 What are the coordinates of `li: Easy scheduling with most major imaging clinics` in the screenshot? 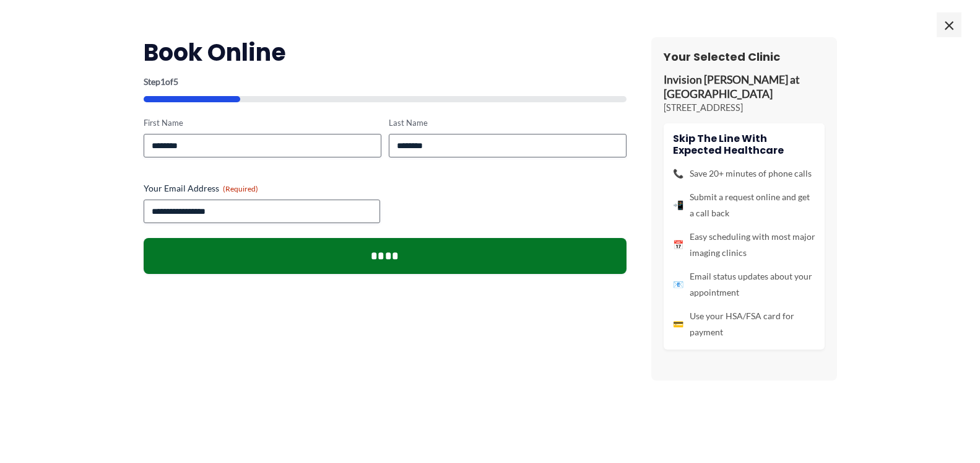 It's located at (745, 245).